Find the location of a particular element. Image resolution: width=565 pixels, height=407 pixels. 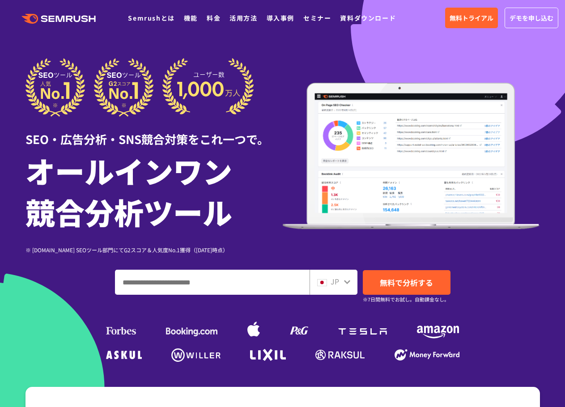

a: セミナー is located at coordinates (317, 18).